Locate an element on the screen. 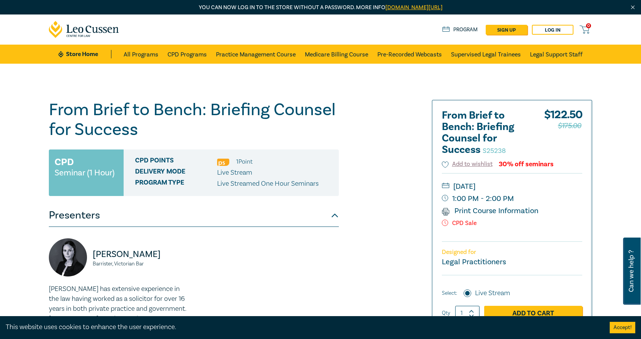 This screenshot has height=339, width=641. div: This website uses cookies to enhance the user experience. is located at coordinates (302, 327).